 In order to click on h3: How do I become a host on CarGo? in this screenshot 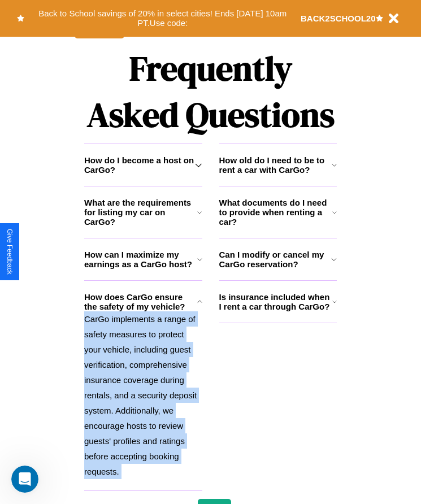, I will do `click(140, 165)`.